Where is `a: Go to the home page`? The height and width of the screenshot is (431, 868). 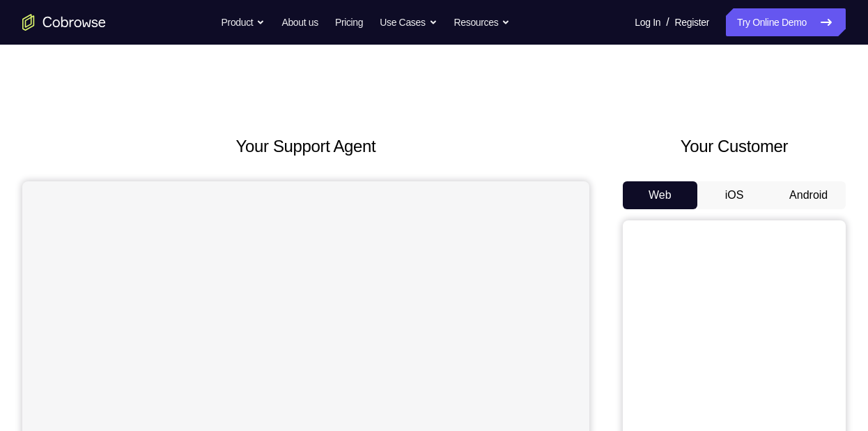
a: Go to the home page is located at coordinates (64, 22).